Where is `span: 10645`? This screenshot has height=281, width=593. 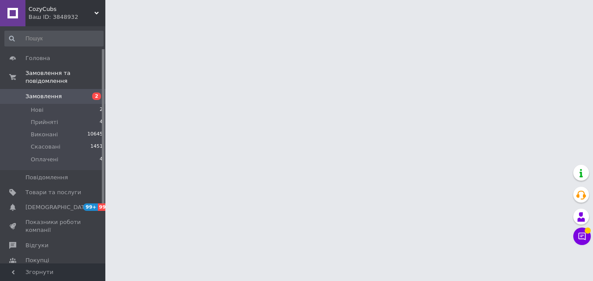
span: 10645 is located at coordinates (95, 135).